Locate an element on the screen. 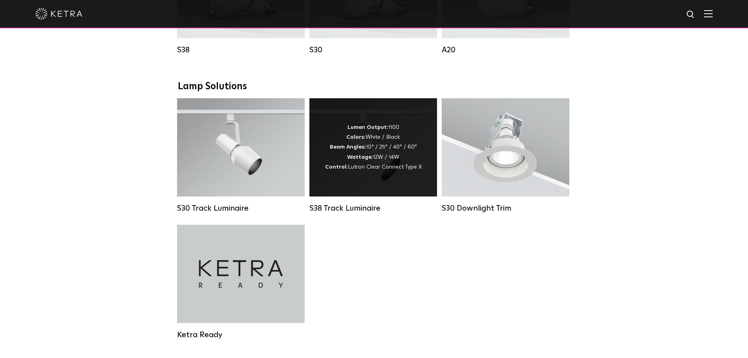  strong: Lumen Output: is located at coordinates (368, 127).